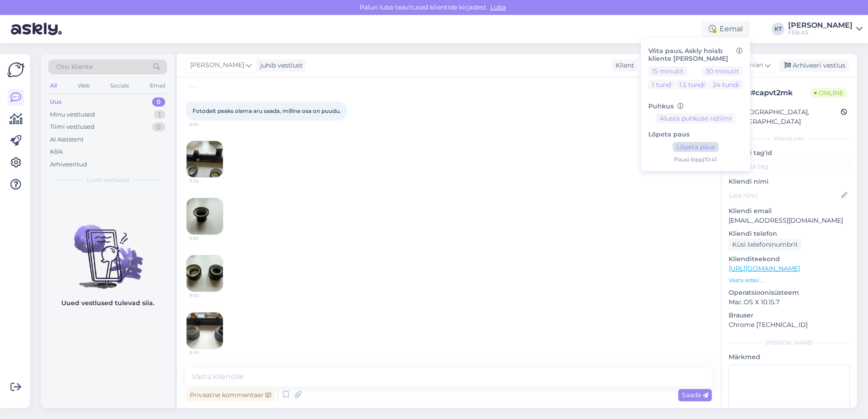 This screenshot has height=419, width=868. Describe the element at coordinates (789, 167) in the screenshot. I see `input: Lisa tag` at that location.